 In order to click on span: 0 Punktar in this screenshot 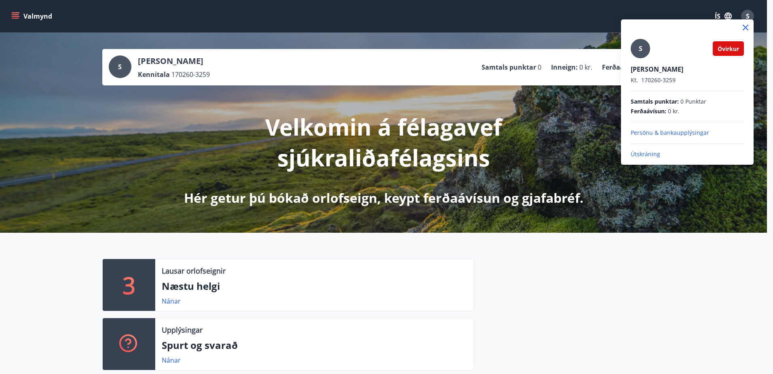, I will do `click(694, 102)`.